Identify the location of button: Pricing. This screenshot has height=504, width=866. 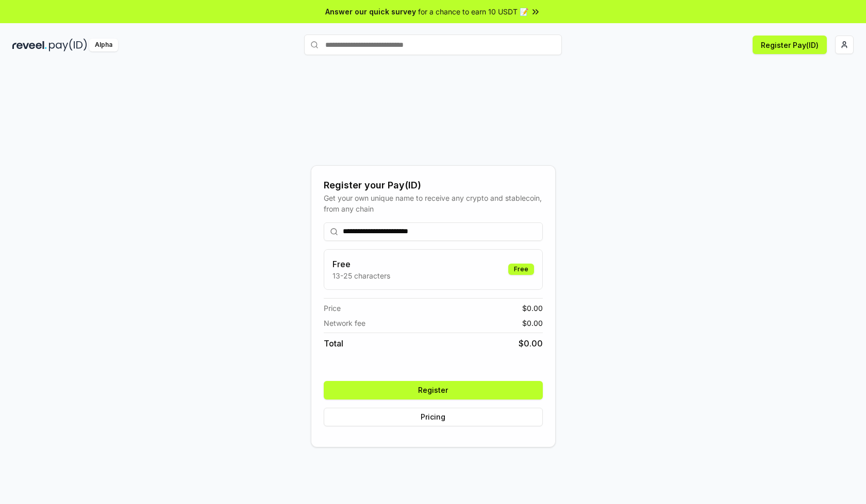
(433, 417).